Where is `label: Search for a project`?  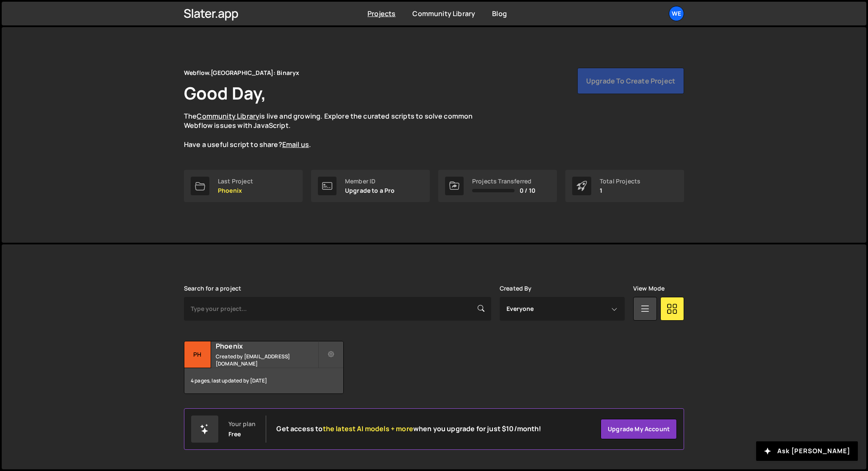 label: Search for a project is located at coordinates (212, 288).